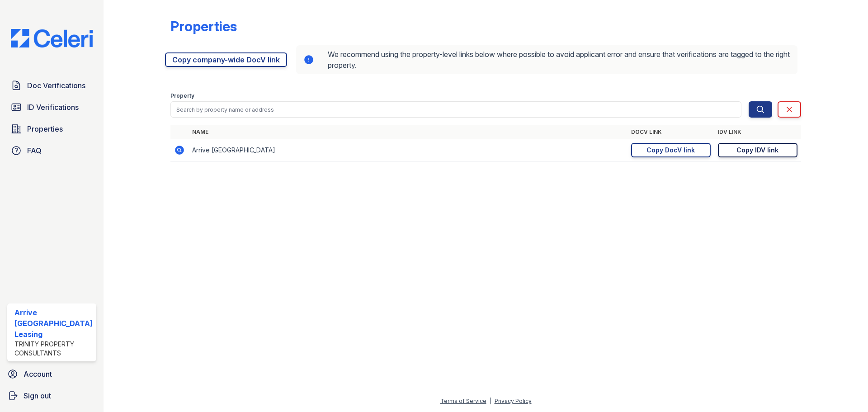 The height and width of the screenshot is (412, 868). I want to click on a: Properties, so click(52, 129).